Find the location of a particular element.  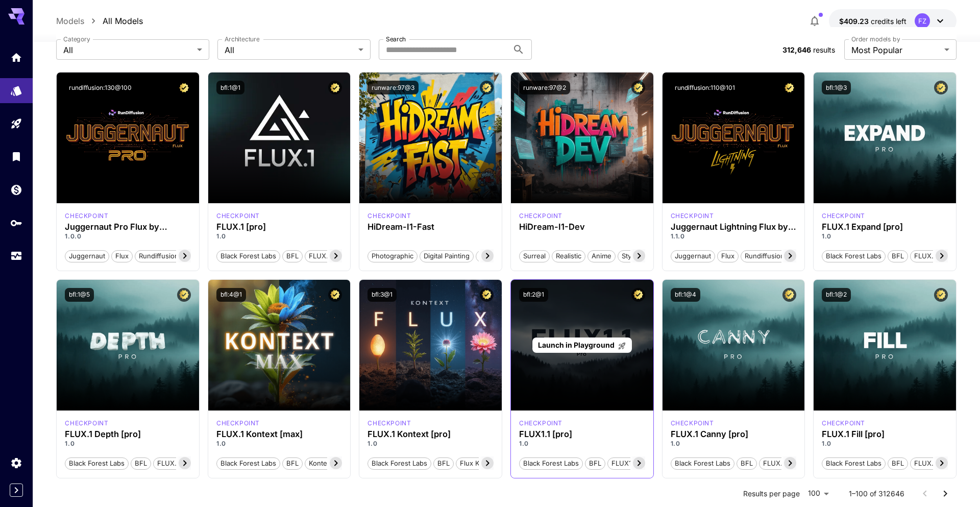

button: Anime is located at coordinates (601, 256).